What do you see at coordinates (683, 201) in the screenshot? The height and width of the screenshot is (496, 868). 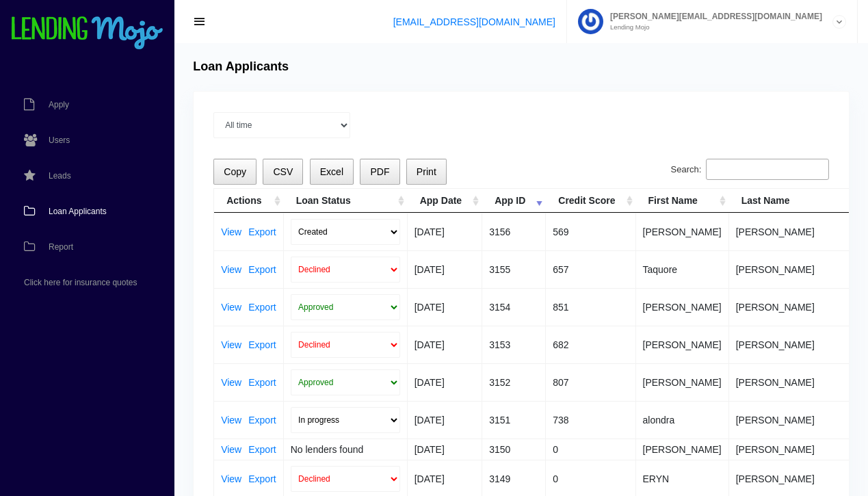 I see `th: First Name: activate to sort column ascending` at bounding box center [683, 201].